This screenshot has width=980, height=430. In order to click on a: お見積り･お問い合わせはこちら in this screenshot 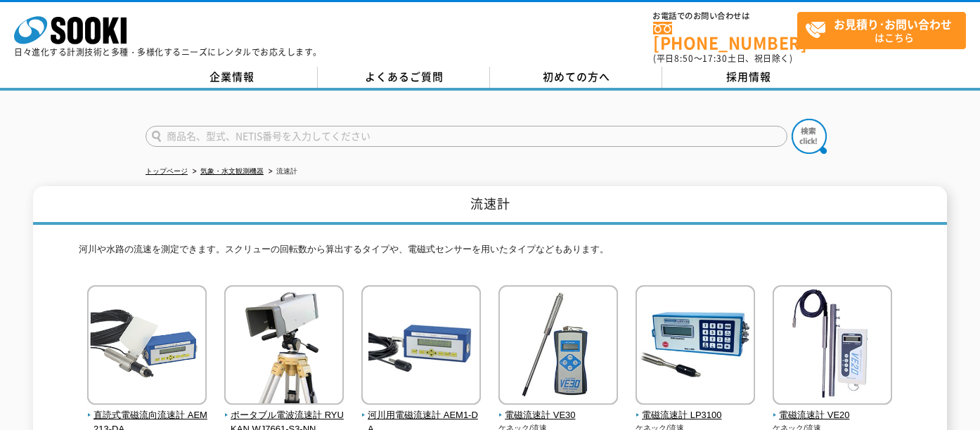, I will do `click(882, 30)`.